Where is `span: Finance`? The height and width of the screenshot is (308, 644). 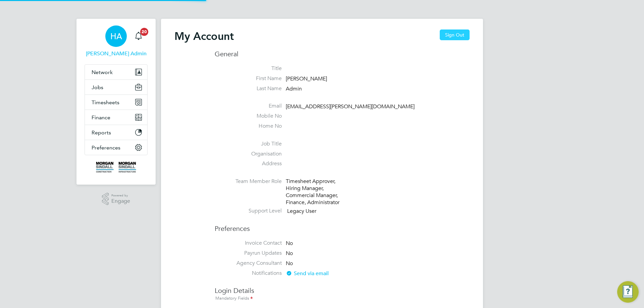
span: Finance is located at coordinates (101, 117).